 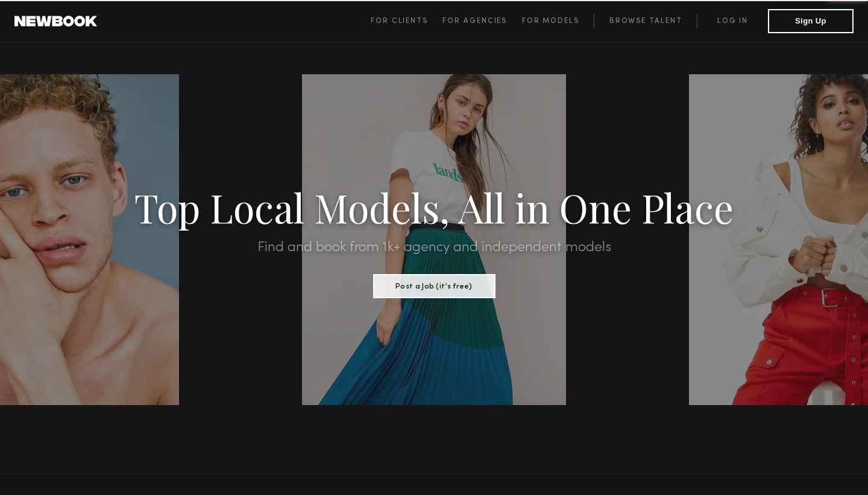 What do you see at coordinates (406, 21) in the screenshot?
I see `a: For Clients` at bounding box center [406, 21].